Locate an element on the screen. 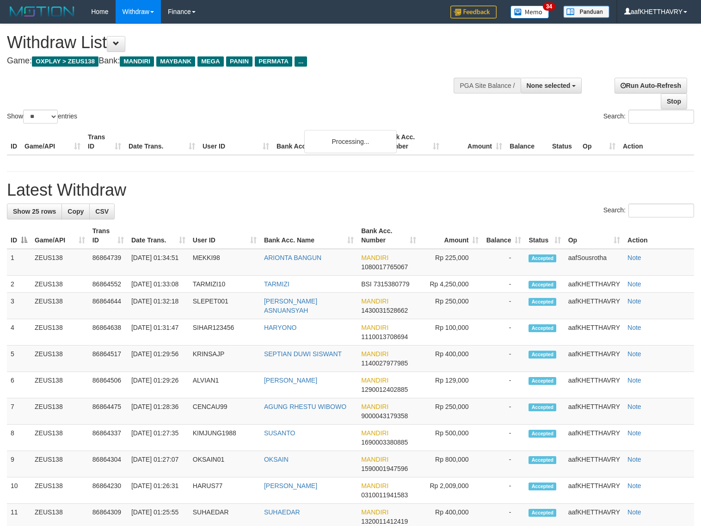 The width and height of the screenshot is (701, 526). a: TARMIZI is located at coordinates (276, 284).